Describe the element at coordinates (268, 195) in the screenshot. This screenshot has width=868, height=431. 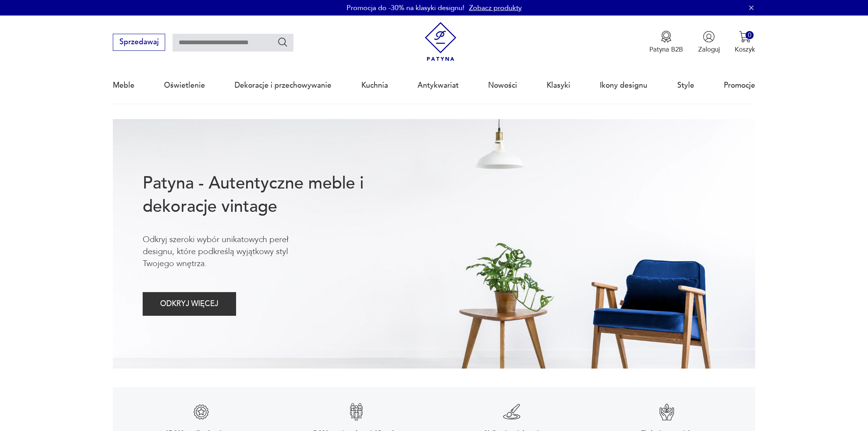
I see `h1: Patyna - Autentyczne meble i dekoracje vintage` at that location.